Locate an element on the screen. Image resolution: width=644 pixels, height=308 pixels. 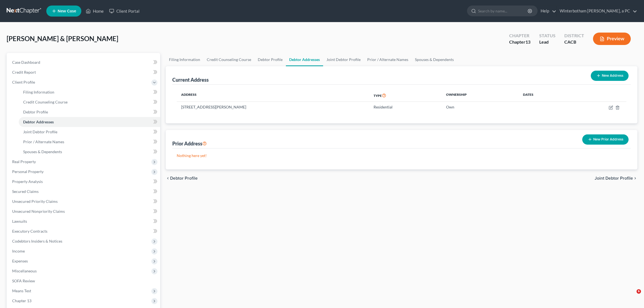
span: Unsecured Priority Claims is located at coordinates (35, 201).